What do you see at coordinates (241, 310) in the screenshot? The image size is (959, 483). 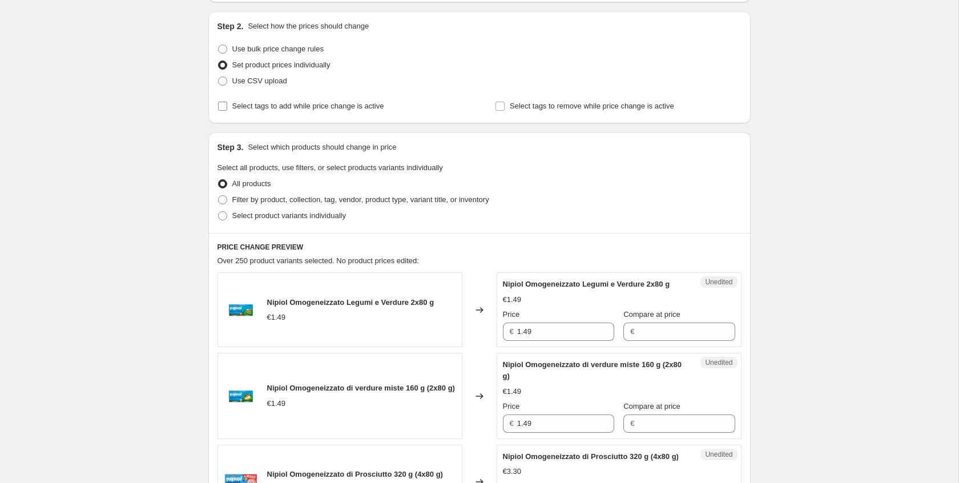 I see `img: NIPIOL_OMOLEGUMI_VERDURE_2X80_1ae3ecc5-1783-4217-bd0f-eec1a2fd530f_80x.png` at bounding box center [241, 310].